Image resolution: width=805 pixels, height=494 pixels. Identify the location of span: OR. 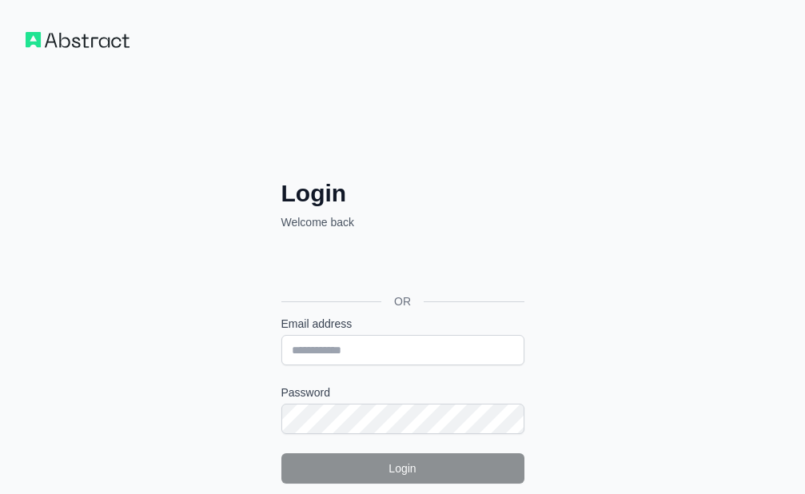
(402, 301).